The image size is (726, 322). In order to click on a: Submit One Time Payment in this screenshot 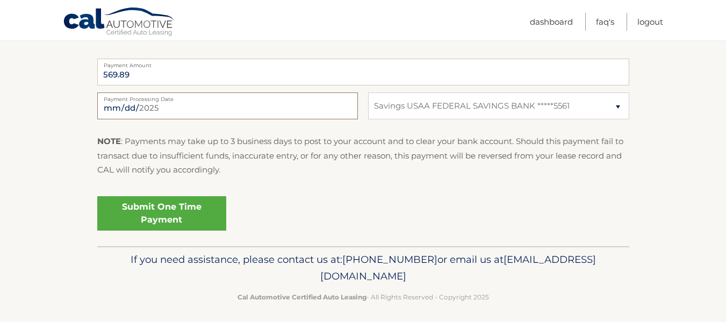, I will do `click(162, 213)`.